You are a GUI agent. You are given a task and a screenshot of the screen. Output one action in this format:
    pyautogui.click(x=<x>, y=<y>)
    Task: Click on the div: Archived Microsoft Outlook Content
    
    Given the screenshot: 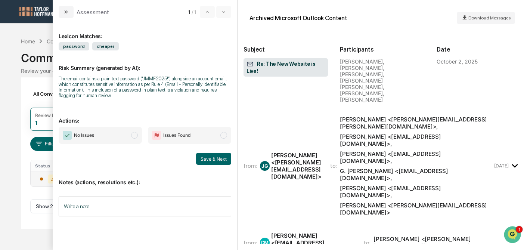 What is the action you would take?
    pyautogui.click(x=298, y=18)
    